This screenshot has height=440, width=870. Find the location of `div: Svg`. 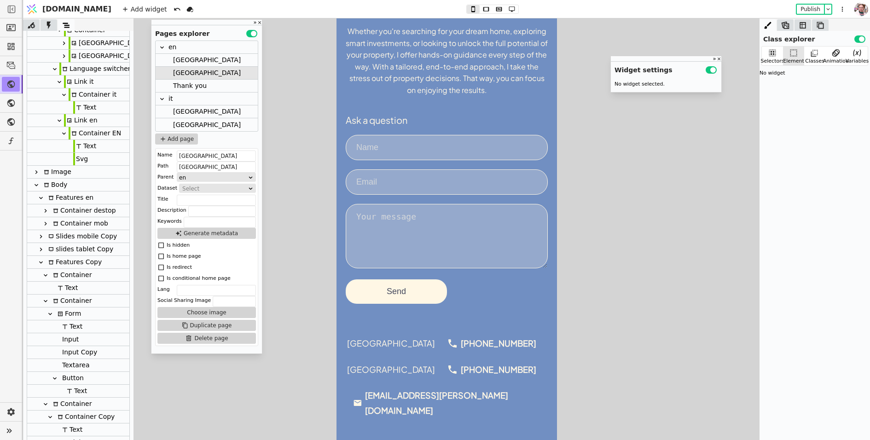

div: Svg is located at coordinates (78, 159).